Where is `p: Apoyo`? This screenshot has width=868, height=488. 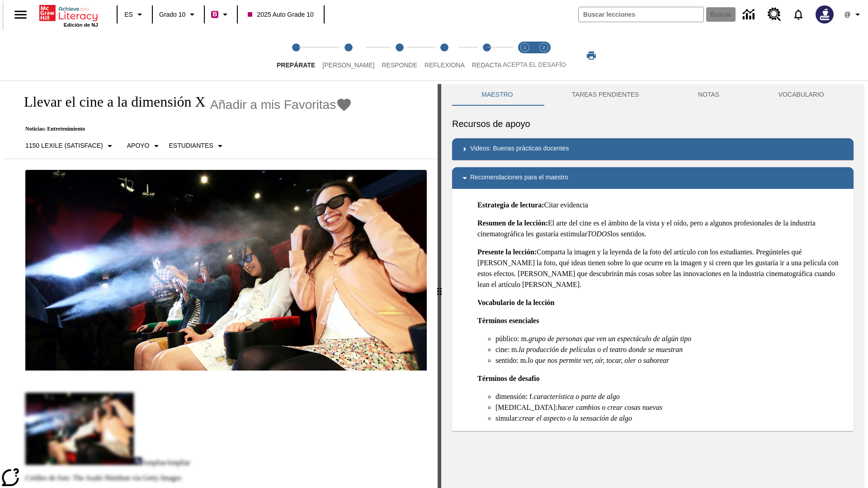 p: Apoyo is located at coordinates (138, 145).